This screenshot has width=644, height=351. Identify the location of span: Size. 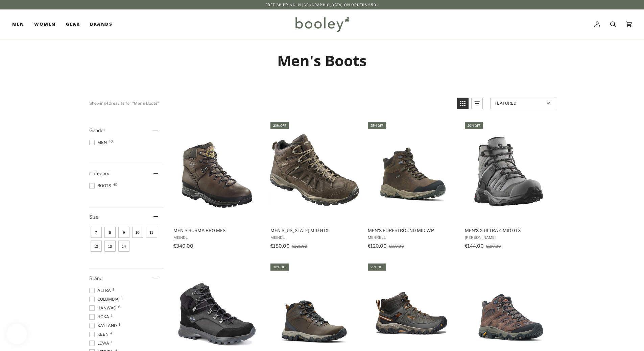
(93, 216).